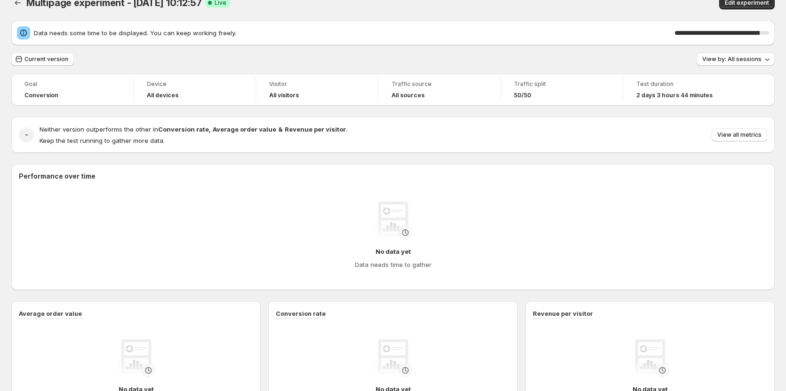 This screenshot has width=786, height=391. Describe the element at coordinates (315, 129) in the screenshot. I see `strong: Revenue per visitor` at that location.